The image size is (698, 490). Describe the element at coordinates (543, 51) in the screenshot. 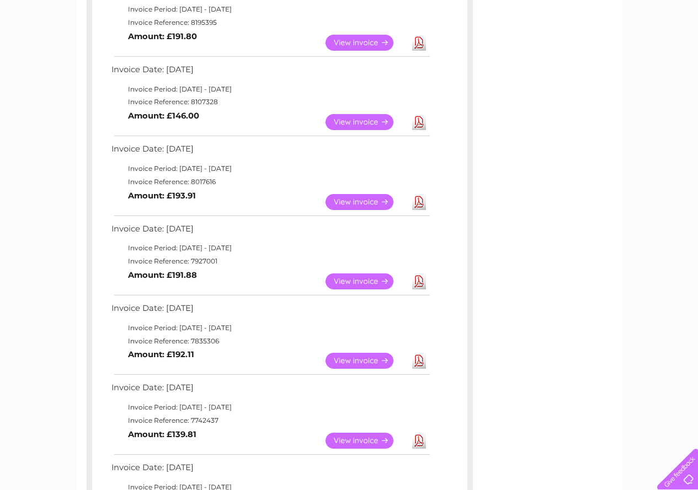

I see `a: Energy` at that location.